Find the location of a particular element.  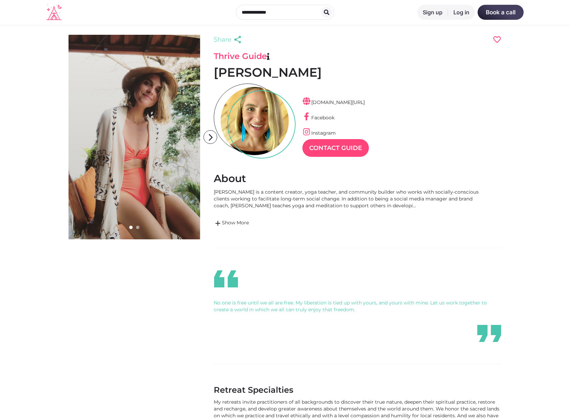

a: Contact Guide is located at coordinates (335, 148).